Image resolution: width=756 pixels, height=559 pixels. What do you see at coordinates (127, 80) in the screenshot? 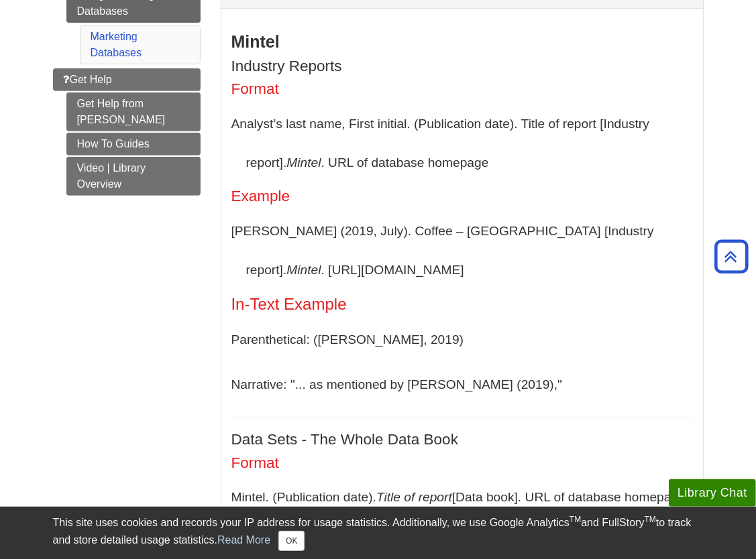
I see `a: Get Help` at bounding box center [127, 80].